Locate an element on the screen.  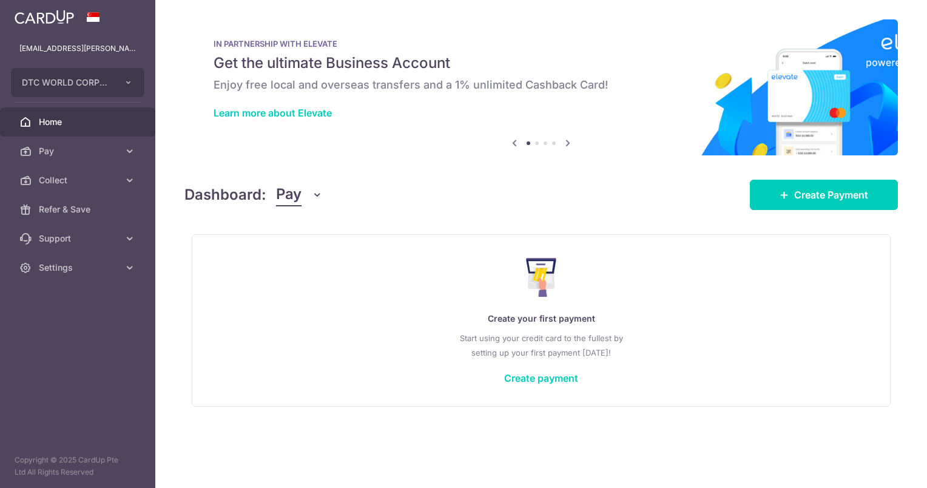
span: Collect is located at coordinates (79, 180).